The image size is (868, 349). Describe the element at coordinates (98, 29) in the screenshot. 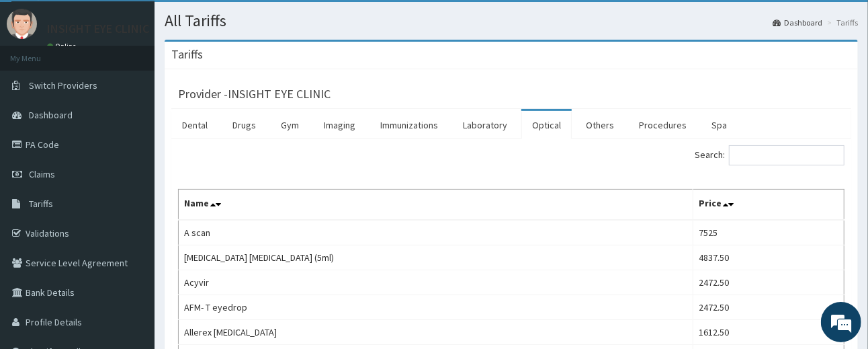

I see `p: INSIGHT EYE CLINIC` at that location.